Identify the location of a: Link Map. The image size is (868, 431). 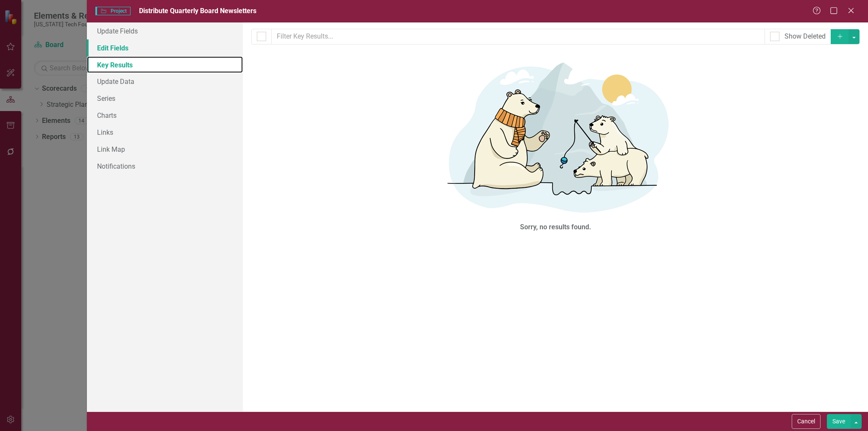
(165, 149).